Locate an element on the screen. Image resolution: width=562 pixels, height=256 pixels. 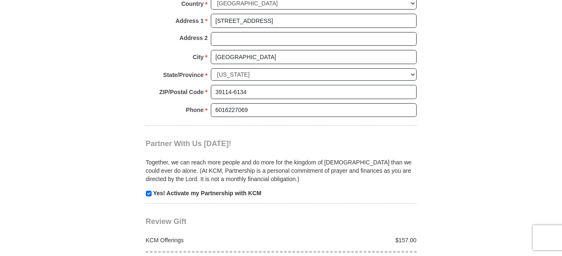
strong: Address 2 is located at coordinates (194, 38).